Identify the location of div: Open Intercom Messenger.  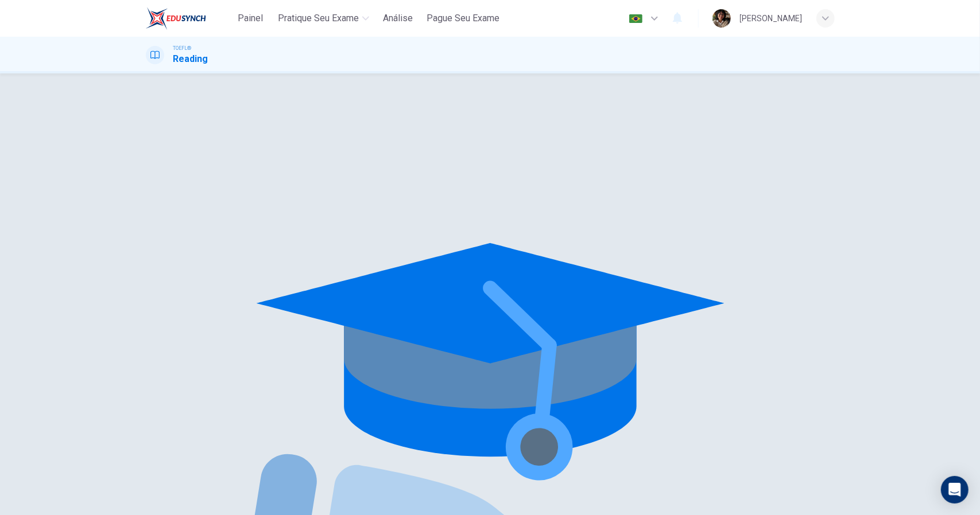
(955, 490).